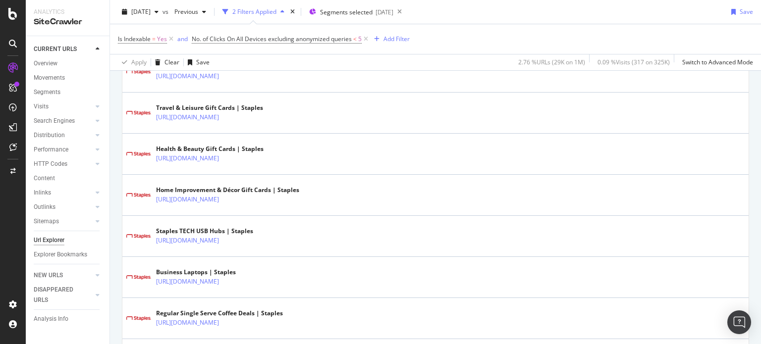 This screenshot has width=761, height=344. Describe the element at coordinates (134, 39) in the screenshot. I see `span: Is Indexable` at that location.